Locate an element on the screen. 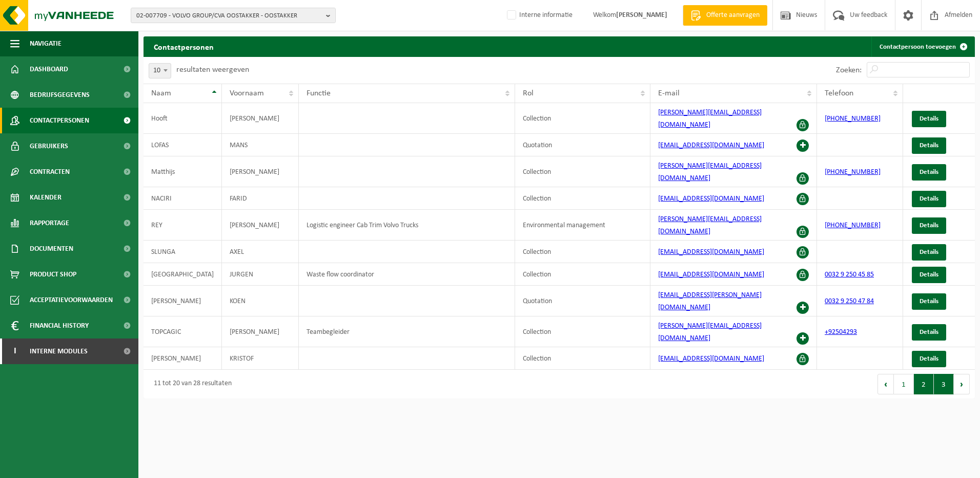 This screenshot has width=980, height=478. td: KOEN is located at coordinates (260, 301).